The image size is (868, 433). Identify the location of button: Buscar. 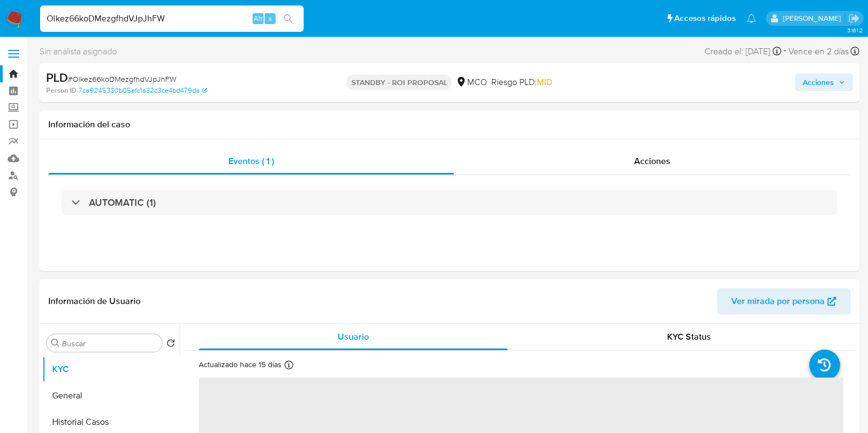
(55, 343).